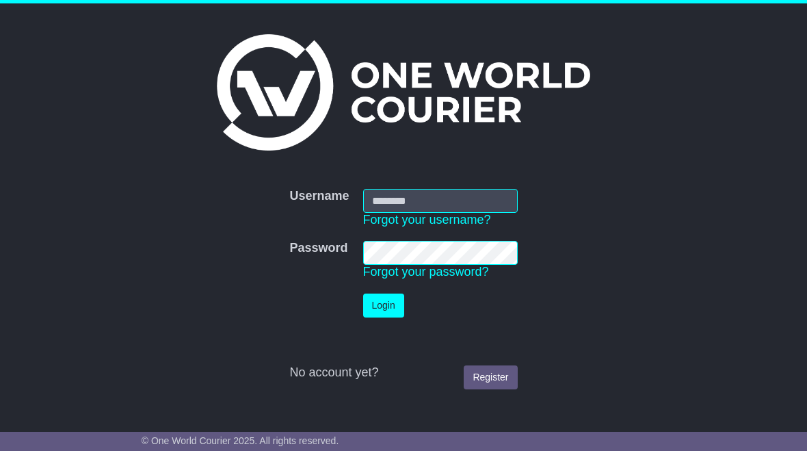 The width and height of the screenshot is (807, 451). I want to click on a: Register, so click(491, 377).